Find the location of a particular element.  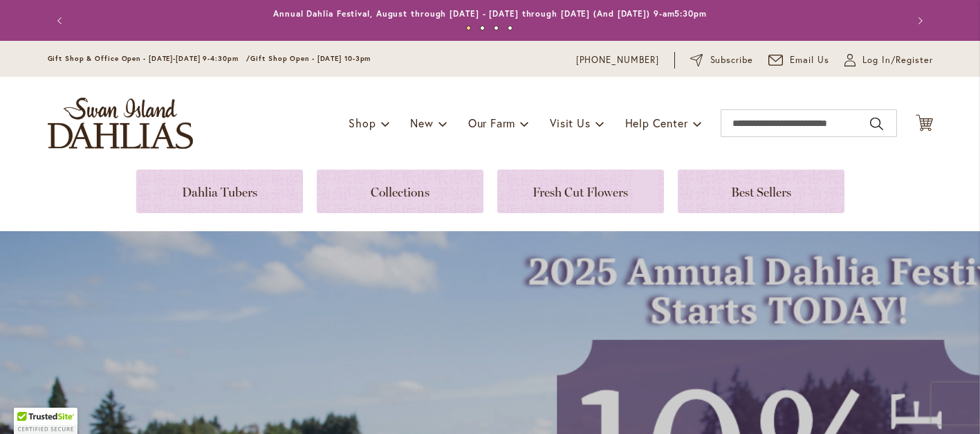

a: Log In/Register is located at coordinates (888, 60).